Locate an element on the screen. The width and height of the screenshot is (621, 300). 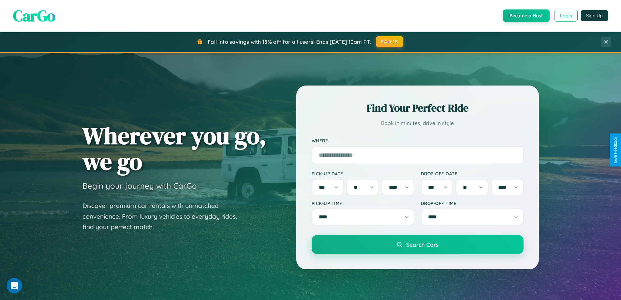
h2: Find Your Perfect Ride is located at coordinates (418, 108).